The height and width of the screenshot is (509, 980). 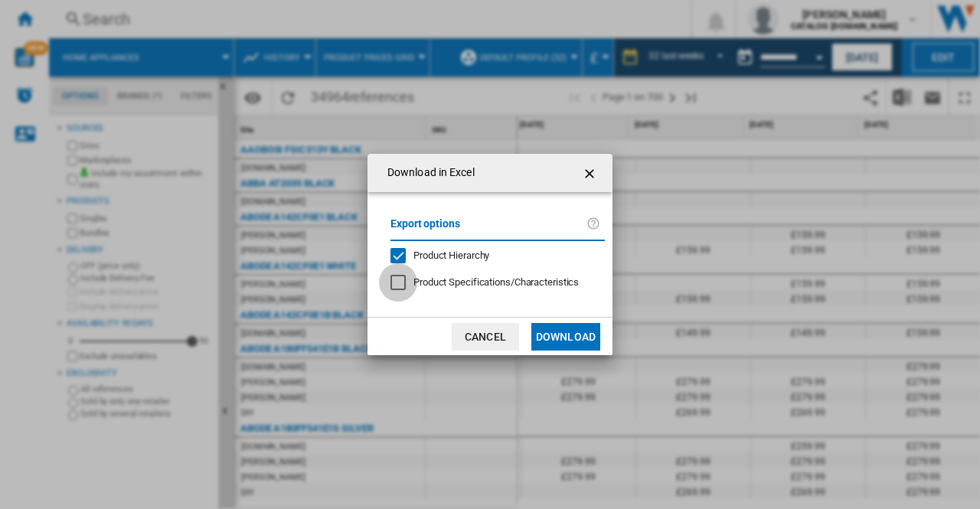 What do you see at coordinates (566, 337) in the screenshot?
I see `button: Download` at bounding box center [566, 337].